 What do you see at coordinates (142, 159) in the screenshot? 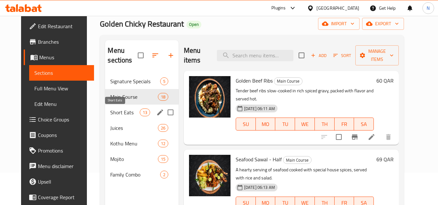
I see `div: Mojito15` at bounding box center [142, 159].